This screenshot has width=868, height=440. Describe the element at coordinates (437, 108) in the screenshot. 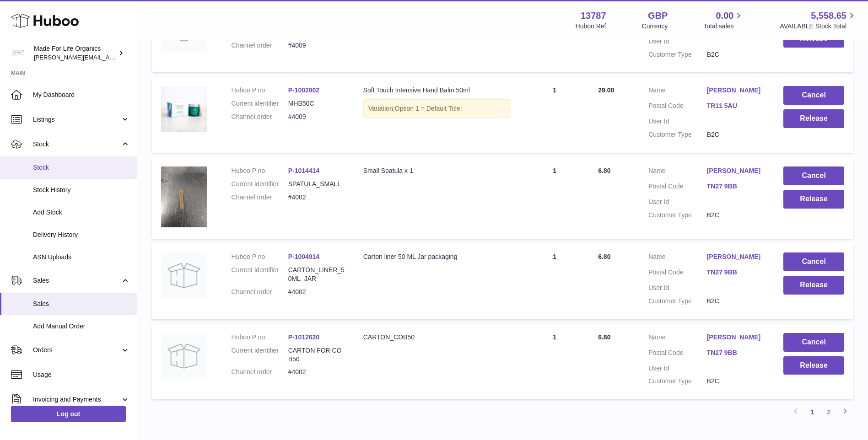

I see `div: Variation:` at that location.